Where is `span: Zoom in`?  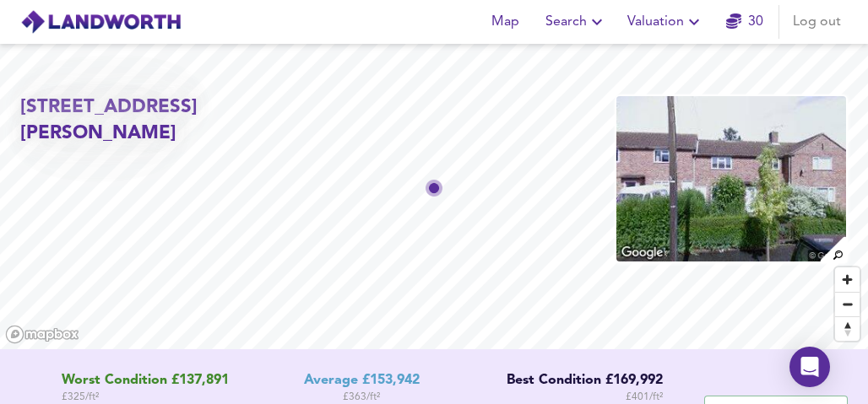 span: Zoom in is located at coordinates (847, 279).